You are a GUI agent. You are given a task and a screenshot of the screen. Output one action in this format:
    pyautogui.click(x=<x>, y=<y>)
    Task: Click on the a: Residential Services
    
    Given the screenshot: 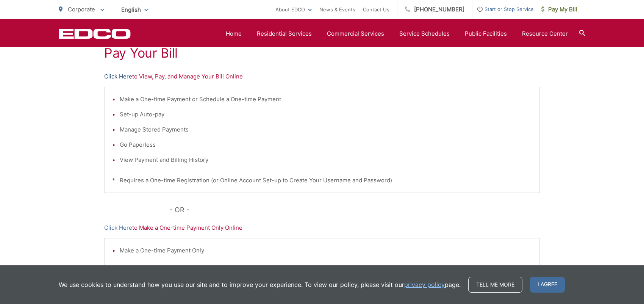 What is the action you would take?
    pyautogui.click(x=284, y=34)
    